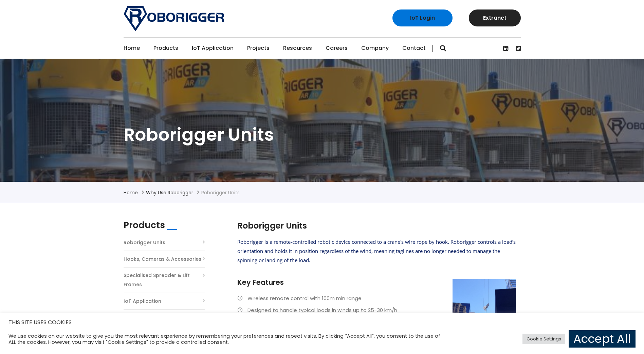 The width and height of the screenshot is (644, 354). What do you see at coordinates (322, 135) in the screenshot?
I see `h1: Roborigger Units` at bounding box center [322, 135].